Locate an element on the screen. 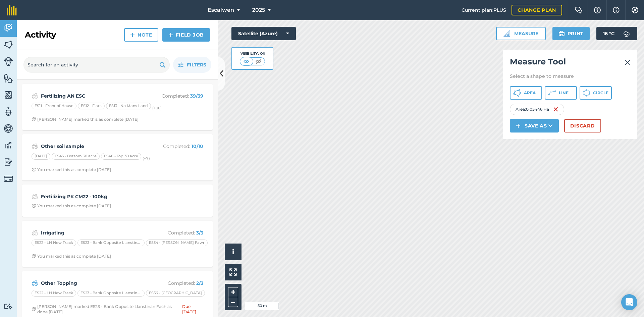  div: Area : 0.05446 Ha is located at coordinates (537, 110).